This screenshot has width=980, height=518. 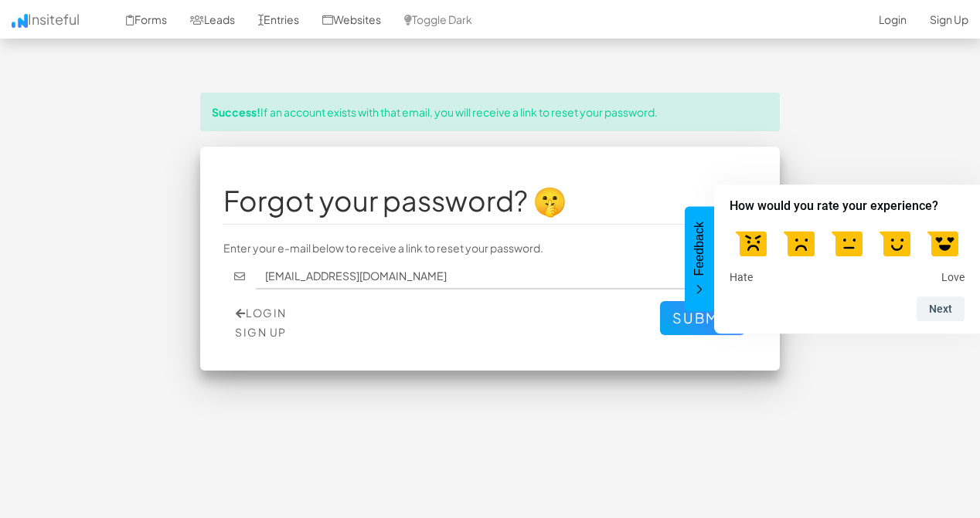 What do you see at coordinates (953, 278) in the screenshot?
I see `span: Love` at bounding box center [953, 278].